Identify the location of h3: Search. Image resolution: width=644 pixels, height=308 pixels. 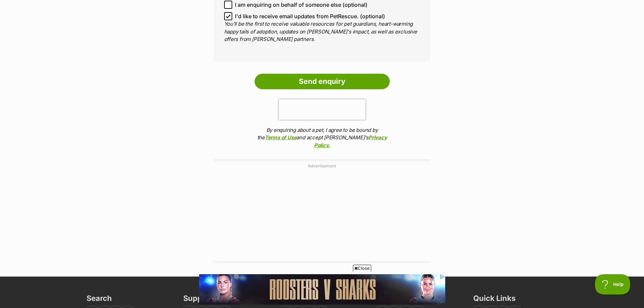
(99, 300).